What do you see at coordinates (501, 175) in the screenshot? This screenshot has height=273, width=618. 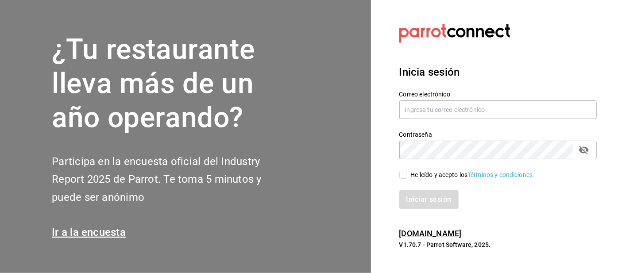 I see `a: Términos y condiciones.` at bounding box center [501, 175].